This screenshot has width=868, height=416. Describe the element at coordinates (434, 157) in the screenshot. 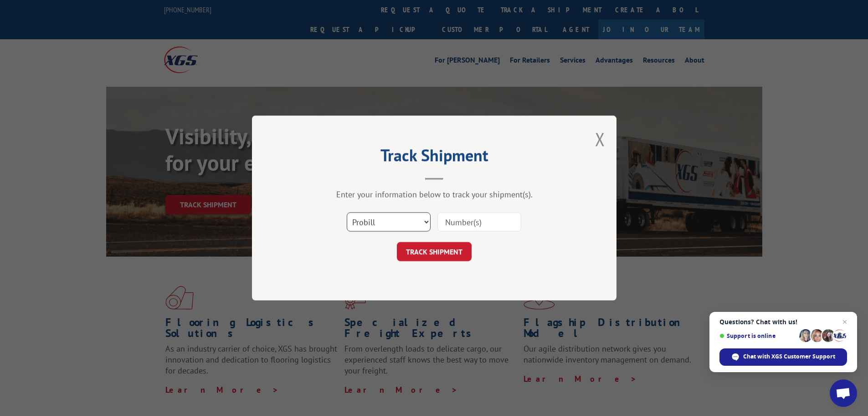

I see `h2: Track Shipment` at that location.